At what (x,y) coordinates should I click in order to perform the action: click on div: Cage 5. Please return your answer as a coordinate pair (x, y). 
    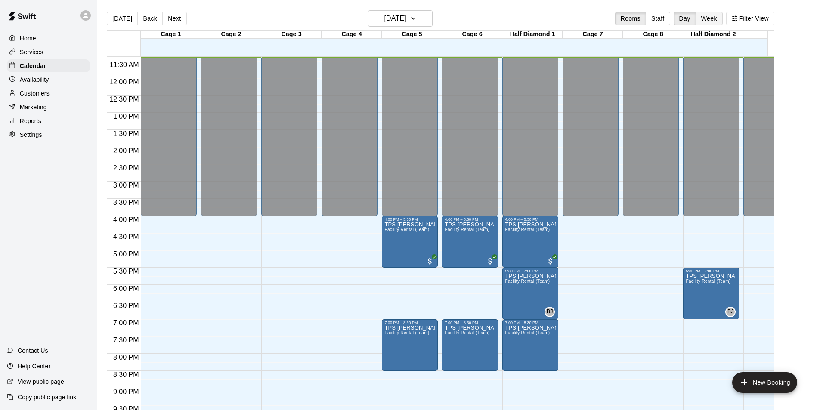
    Looking at the image, I should click on (412, 34).